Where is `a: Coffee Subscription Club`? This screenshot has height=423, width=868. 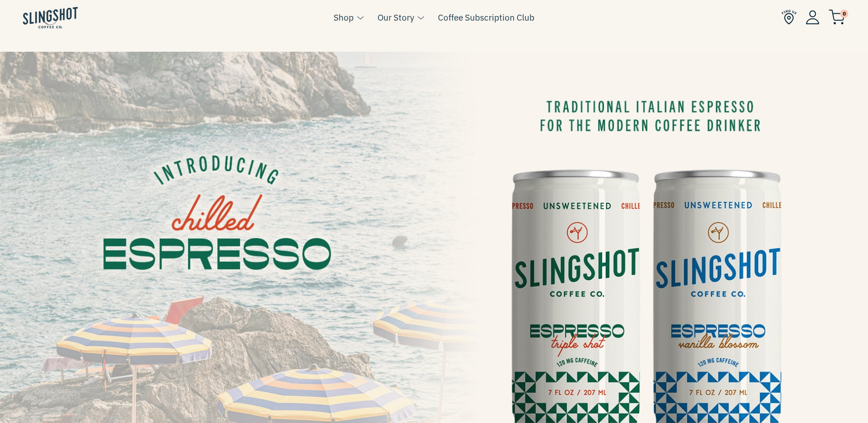 a: Coffee Subscription Club is located at coordinates (486, 18).